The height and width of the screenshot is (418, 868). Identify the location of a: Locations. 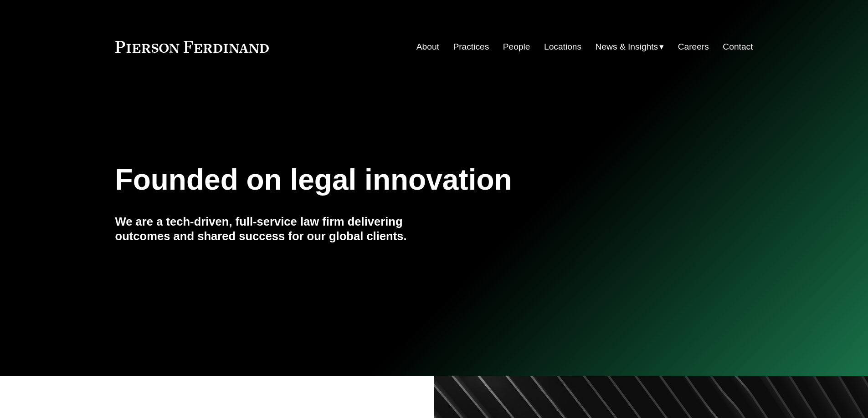
(563, 47).